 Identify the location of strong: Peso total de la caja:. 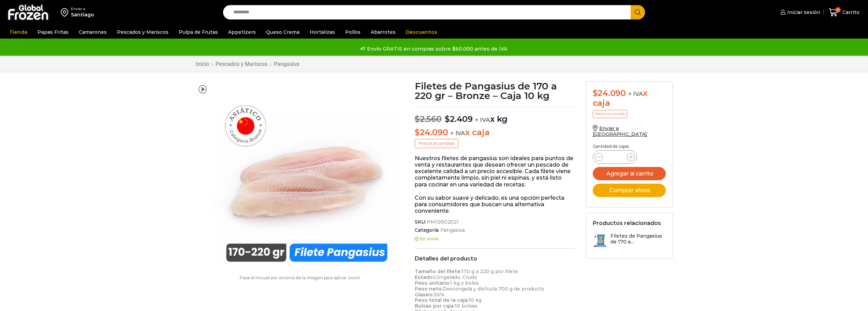
(442, 300).